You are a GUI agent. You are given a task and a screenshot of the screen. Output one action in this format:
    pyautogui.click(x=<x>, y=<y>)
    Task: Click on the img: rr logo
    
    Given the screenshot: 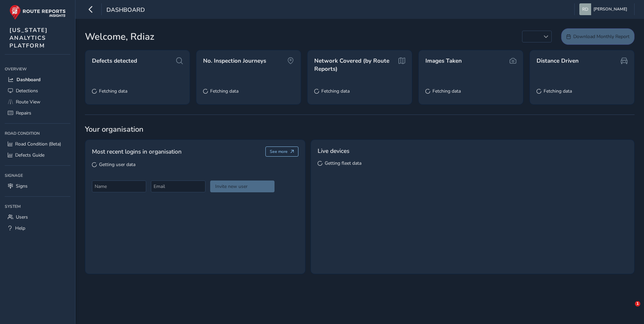 What is the action you would take?
    pyautogui.click(x=37, y=12)
    